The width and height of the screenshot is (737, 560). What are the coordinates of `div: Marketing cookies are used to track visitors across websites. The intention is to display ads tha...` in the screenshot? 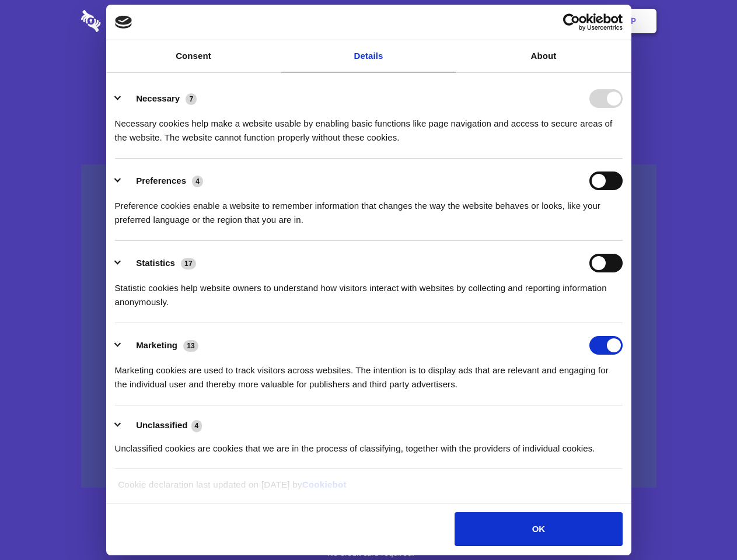 It's located at (369, 373).